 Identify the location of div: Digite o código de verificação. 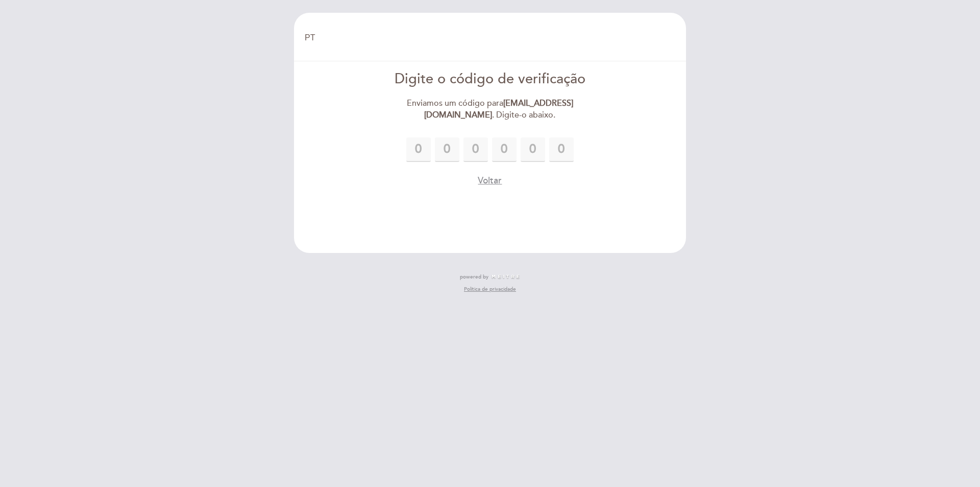
(490, 79).